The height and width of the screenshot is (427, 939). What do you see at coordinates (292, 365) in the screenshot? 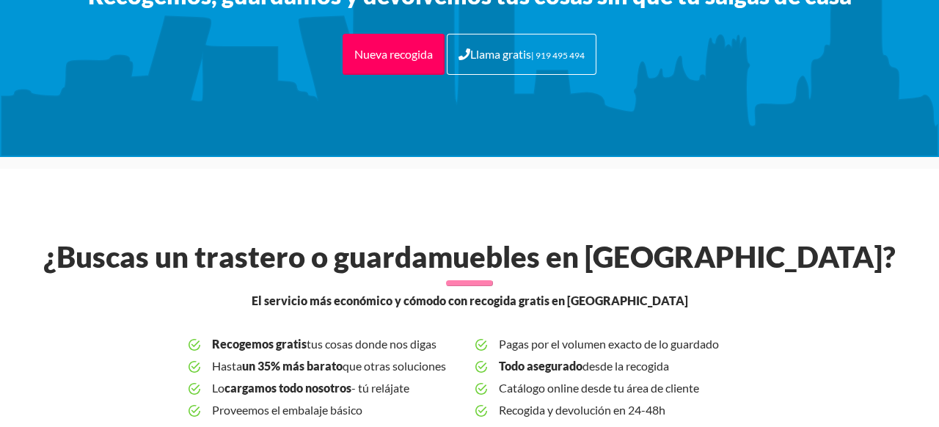
I see `b: un 35% más barato` at bounding box center [292, 365].